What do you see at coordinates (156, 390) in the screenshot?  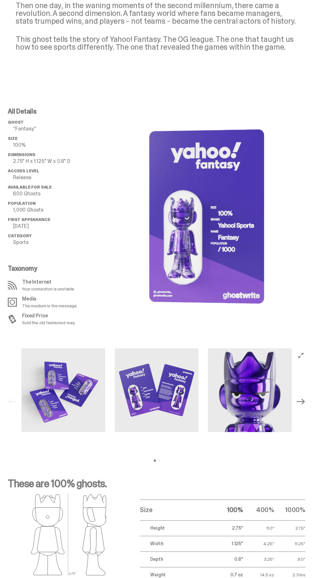 I see `img: Yahoo-MG-2.png` at bounding box center [156, 390].